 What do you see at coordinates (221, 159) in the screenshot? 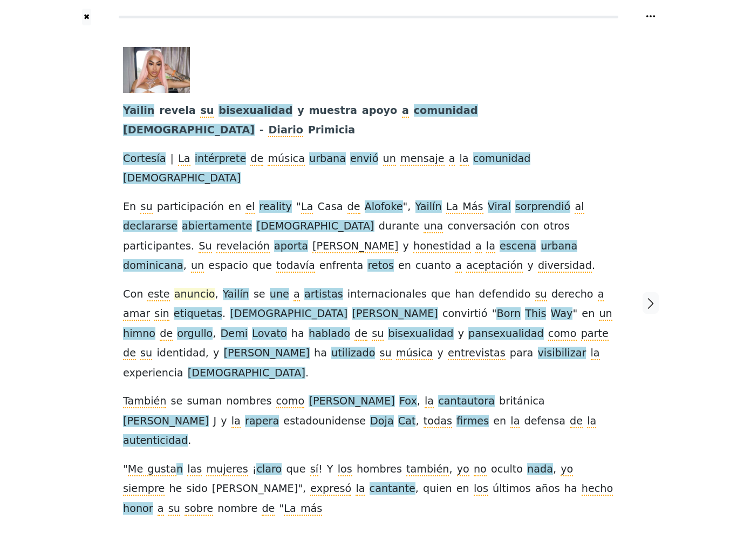
I see `span: intérprete` at bounding box center [221, 159].